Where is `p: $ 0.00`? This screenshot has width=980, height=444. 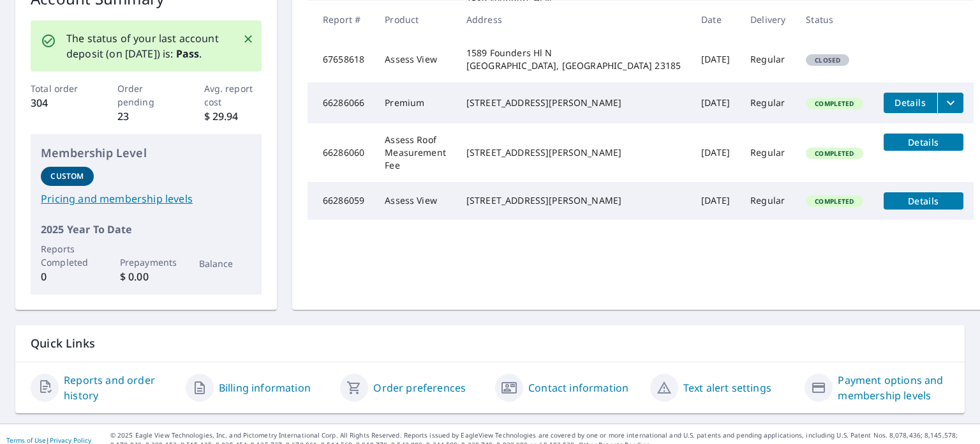 p: $ 0.00 is located at coordinates (146, 277).